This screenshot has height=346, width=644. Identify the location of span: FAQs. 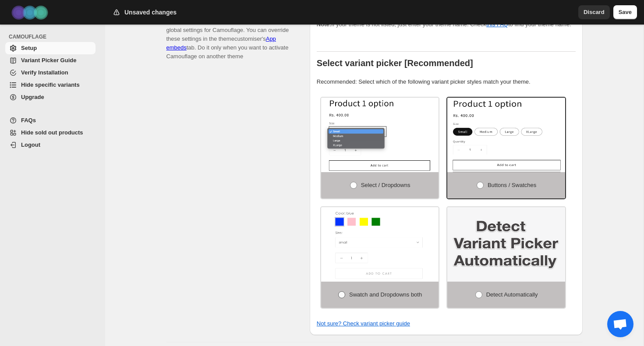
(28, 120).